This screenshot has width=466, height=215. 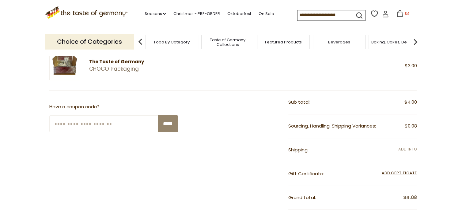 What do you see at coordinates (411, 66) in the screenshot?
I see `span: $3.00` at bounding box center [411, 66].